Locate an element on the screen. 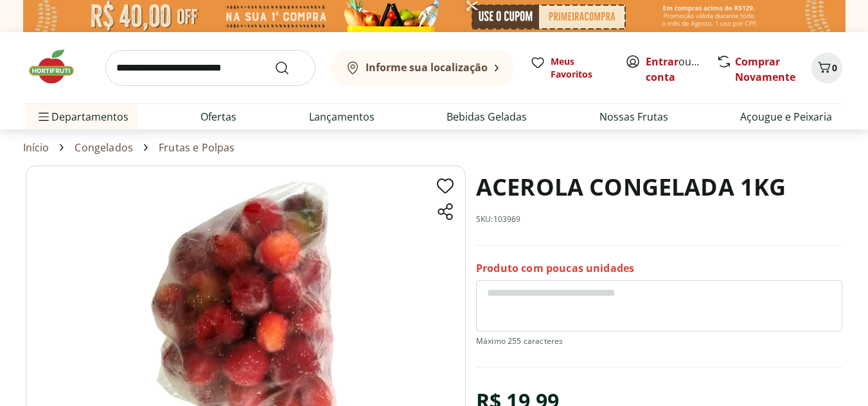 The height and width of the screenshot is (406, 868). a: Início is located at coordinates (36, 148).